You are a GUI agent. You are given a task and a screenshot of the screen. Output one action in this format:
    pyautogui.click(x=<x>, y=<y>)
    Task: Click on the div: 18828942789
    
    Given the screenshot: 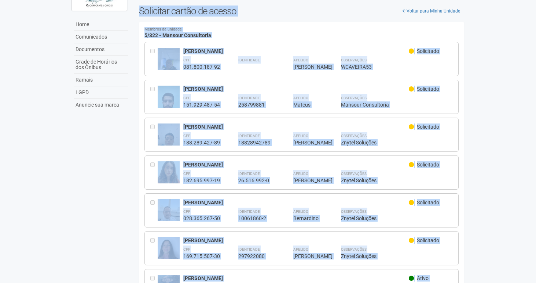 What is the action you would take?
    pyautogui.click(x=257, y=142)
    